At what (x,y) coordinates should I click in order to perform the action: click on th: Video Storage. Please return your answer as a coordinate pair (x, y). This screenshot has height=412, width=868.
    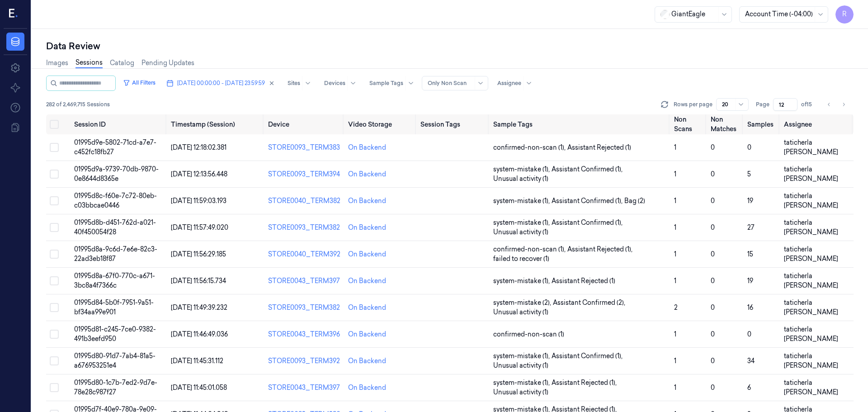
    Looking at the image, I should click on (381, 125).